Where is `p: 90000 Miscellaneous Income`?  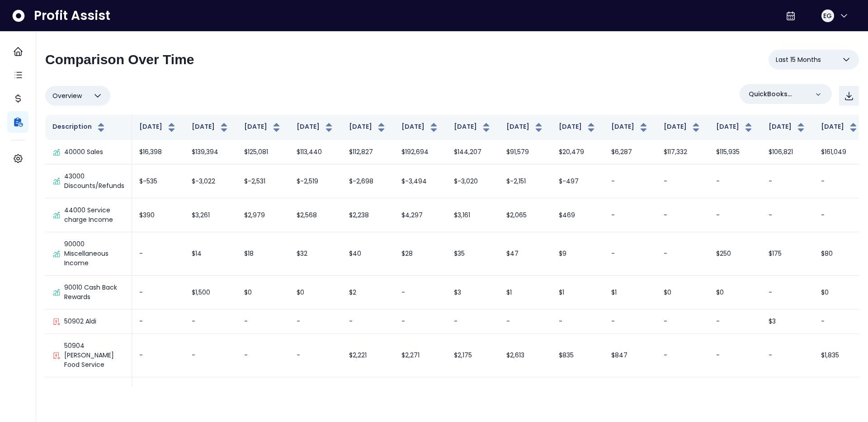 p: 90000 Miscellaneous Income is located at coordinates (94, 253).